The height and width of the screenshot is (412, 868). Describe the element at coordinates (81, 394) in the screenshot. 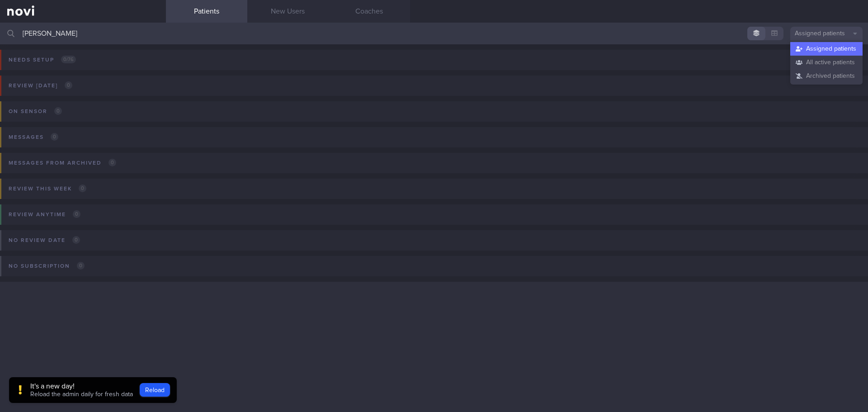

I see `span: Reload the admin daily for fresh data` at that location.